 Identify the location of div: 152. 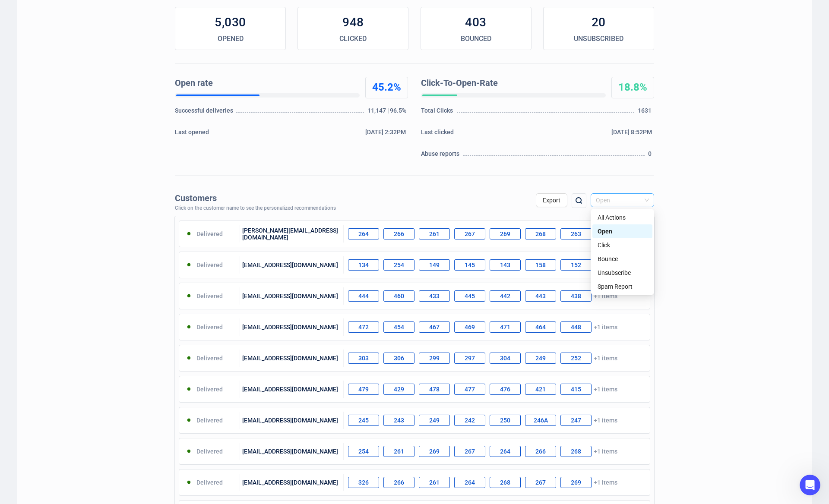
(576, 264).